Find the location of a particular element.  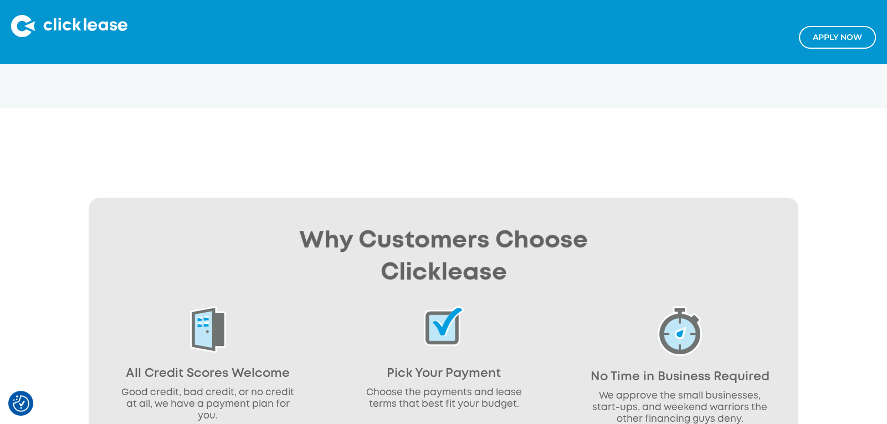

button: Consent Preferences is located at coordinates (21, 404).